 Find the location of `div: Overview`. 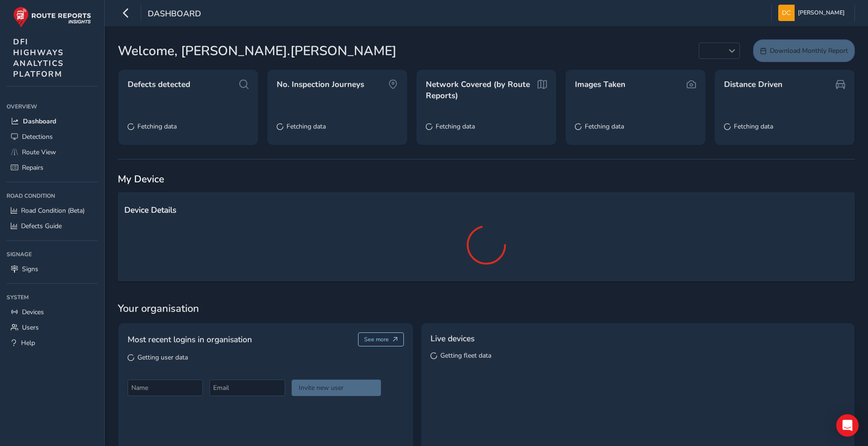

div: Overview is located at coordinates (52, 107).